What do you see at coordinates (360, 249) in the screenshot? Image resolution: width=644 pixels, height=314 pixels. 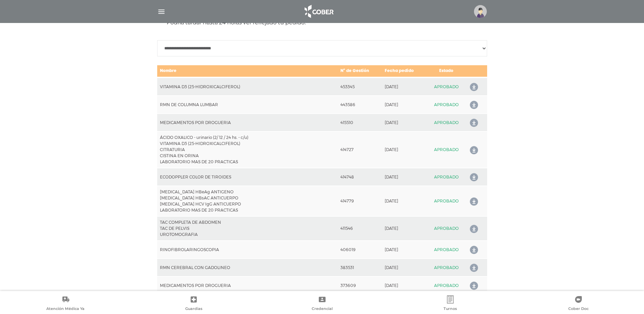 I see `td: 406019` at bounding box center [360, 249].